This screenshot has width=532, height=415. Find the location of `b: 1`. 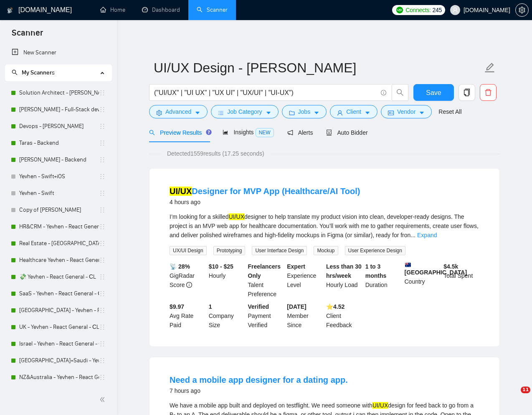

b: 1 is located at coordinates (211, 306).